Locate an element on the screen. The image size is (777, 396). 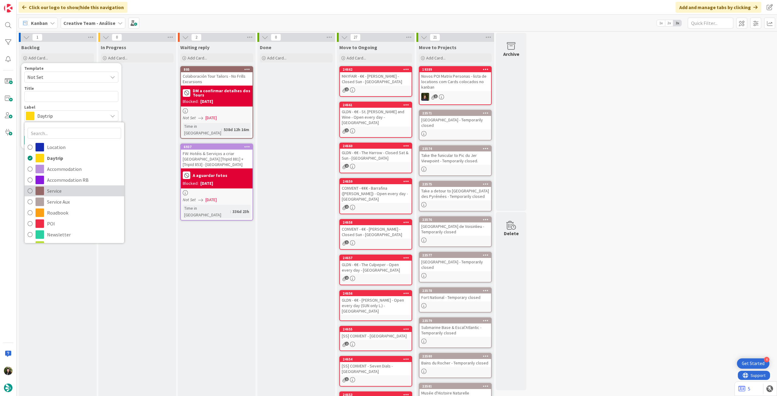
div: Get Started is located at coordinates (753, 364).